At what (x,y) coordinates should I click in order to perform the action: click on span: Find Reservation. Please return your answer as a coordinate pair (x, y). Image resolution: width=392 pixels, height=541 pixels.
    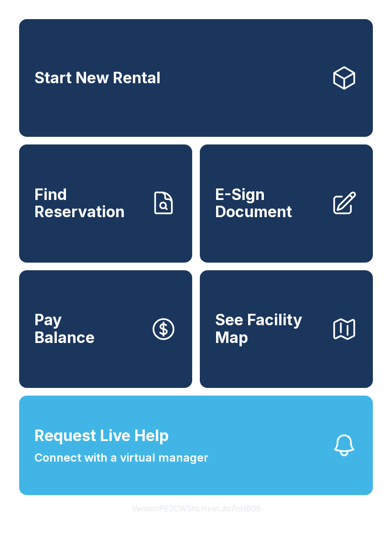
    Looking at the image, I should click on (88, 203).